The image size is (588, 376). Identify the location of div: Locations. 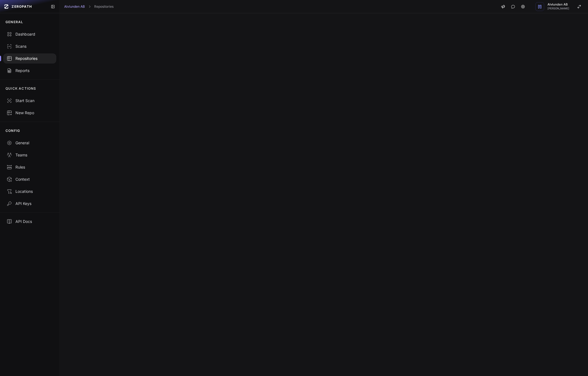
(30, 191).